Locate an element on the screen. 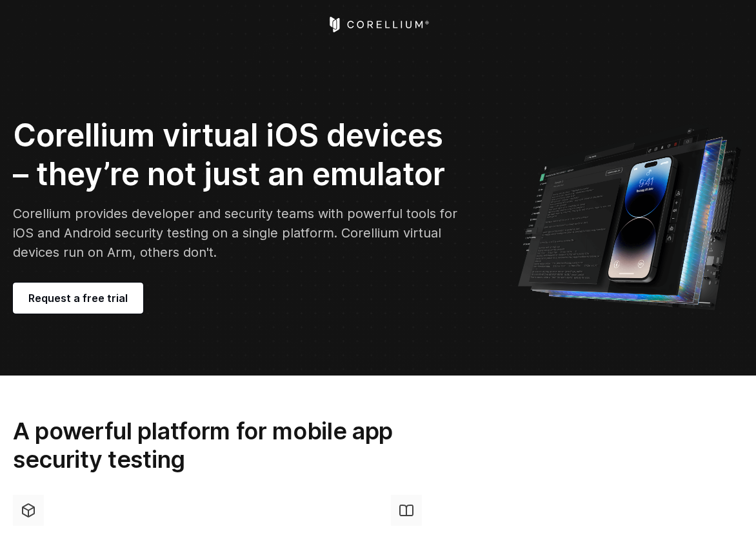 This screenshot has height=542, width=756. img: Corellium UI is located at coordinates (630, 214).